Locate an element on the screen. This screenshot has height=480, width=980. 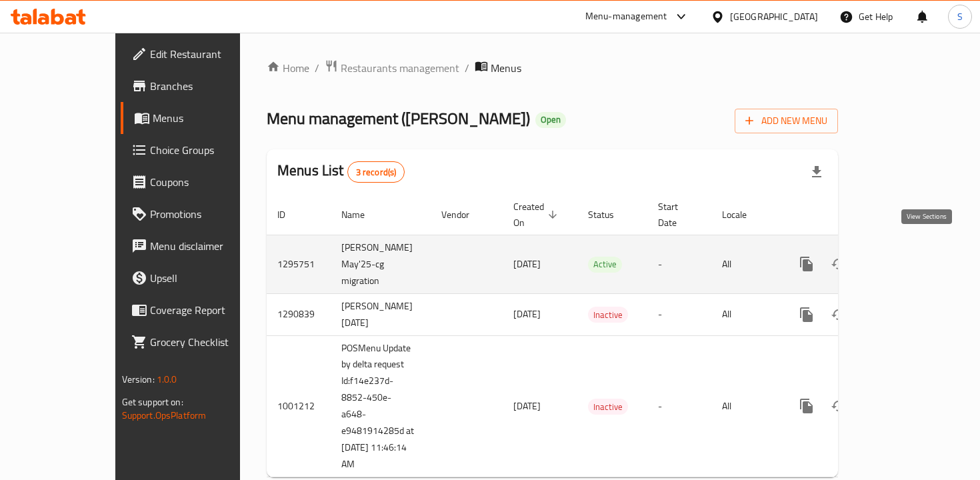
a: Edit Restaurant is located at coordinates (199, 54).